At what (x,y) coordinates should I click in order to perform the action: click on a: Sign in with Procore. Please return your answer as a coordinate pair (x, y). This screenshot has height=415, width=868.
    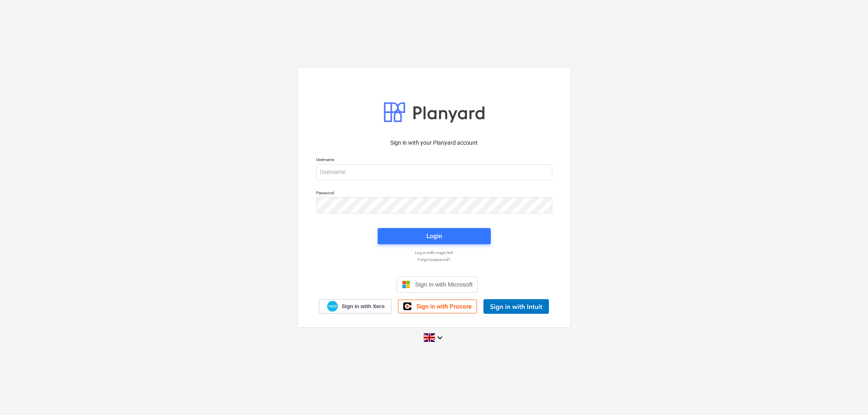
    Looking at the image, I should click on (437, 306).